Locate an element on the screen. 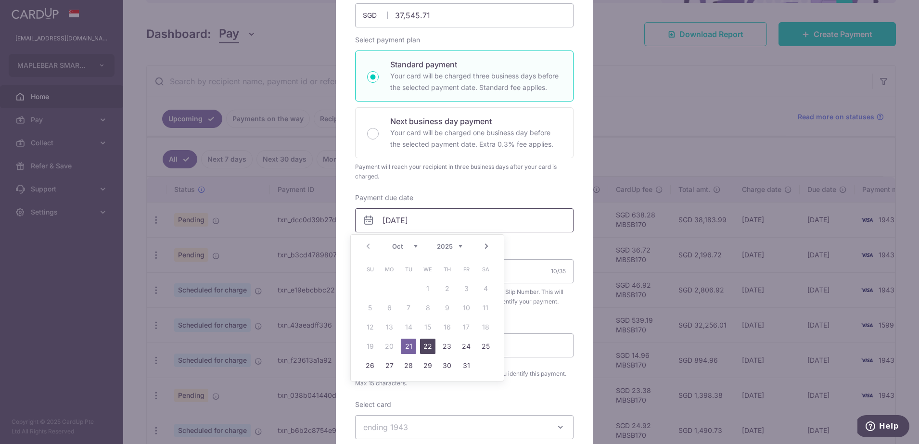 Image resolution: width=919 pixels, height=444 pixels. a: 28 is located at coordinates (409, 366).